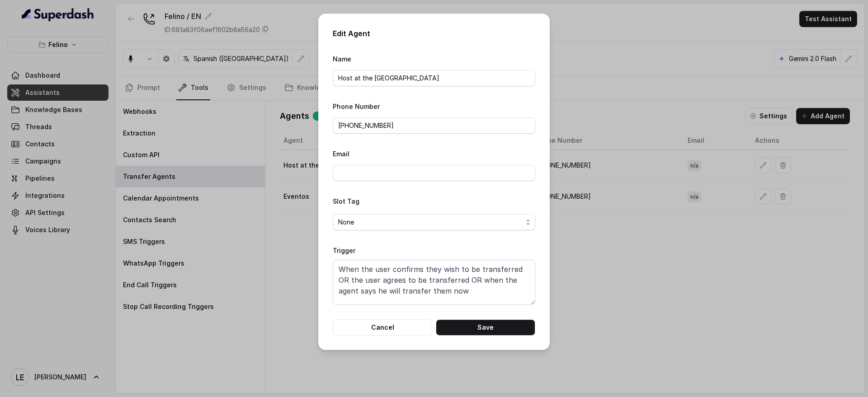 This screenshot has width=868, height=397. What do you see at coordinates (356, 106) in the screenshot?
I see `label: Phone Number` at bounding box center [356, 106].